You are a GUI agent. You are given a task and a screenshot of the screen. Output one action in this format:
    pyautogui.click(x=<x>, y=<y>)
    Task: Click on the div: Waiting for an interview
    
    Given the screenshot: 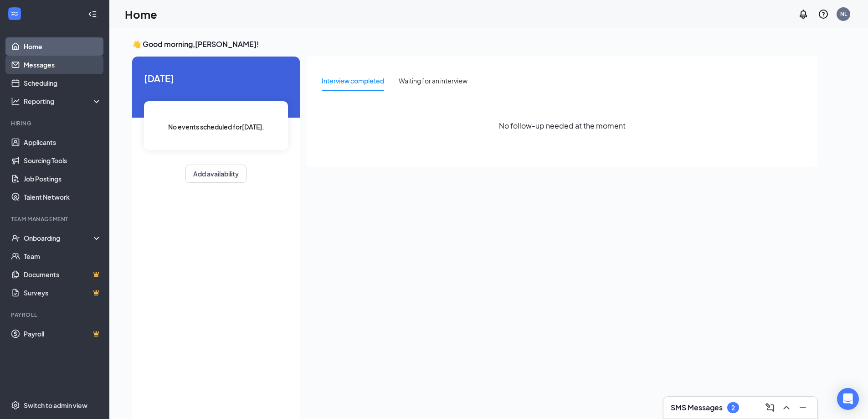 What is the action you would take?
    pyautogui.click(x=433, y=81)
    